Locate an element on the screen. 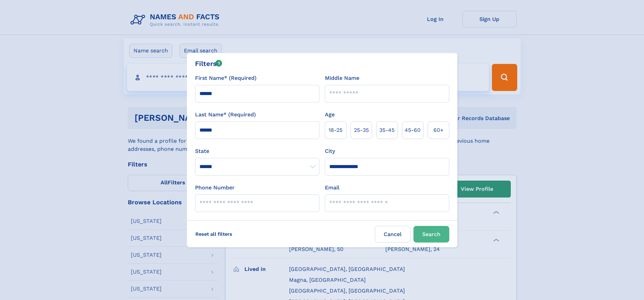 This screenshot has height=300, width=644. button: Search is located at coordinates (431, 234).